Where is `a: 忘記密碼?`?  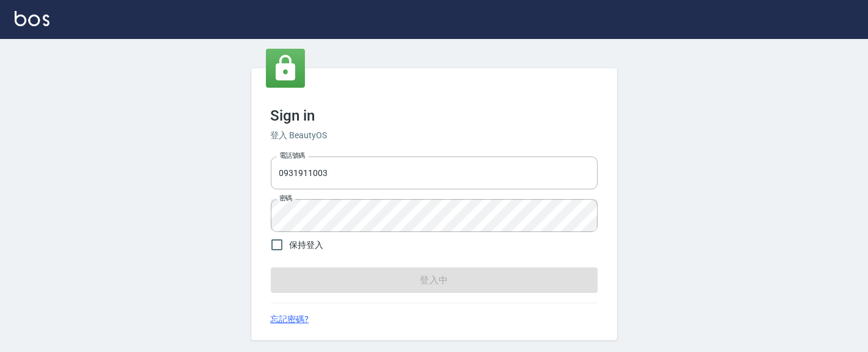 a: 忘記密碼? is located at coordinates (290, 320).